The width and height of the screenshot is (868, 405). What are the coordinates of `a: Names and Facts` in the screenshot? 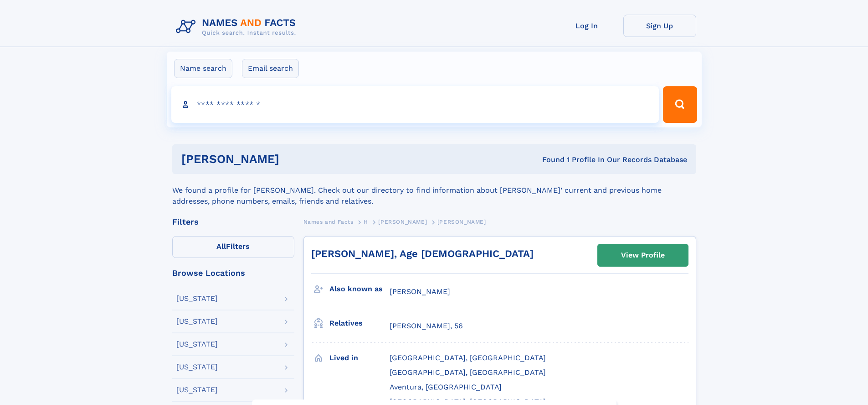 It's located at (329, 221).